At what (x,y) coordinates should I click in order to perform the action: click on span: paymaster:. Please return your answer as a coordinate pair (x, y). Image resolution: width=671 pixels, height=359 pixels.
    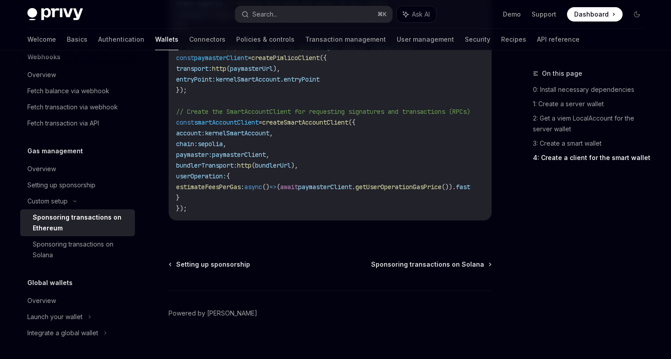
    Looking at the image, I should click on (194, 155).